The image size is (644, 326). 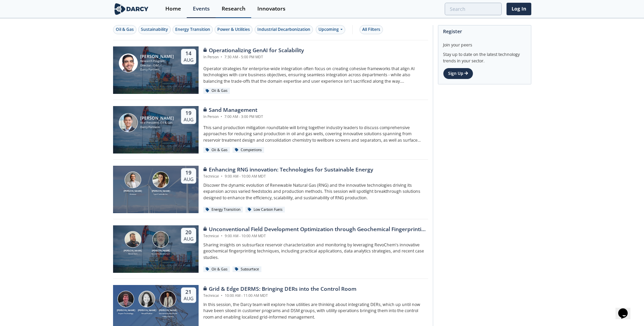 What do you see at coordinates (484, 43) in the screenshot?
I see `div: Join your peers` at bounding box center [484, 43].